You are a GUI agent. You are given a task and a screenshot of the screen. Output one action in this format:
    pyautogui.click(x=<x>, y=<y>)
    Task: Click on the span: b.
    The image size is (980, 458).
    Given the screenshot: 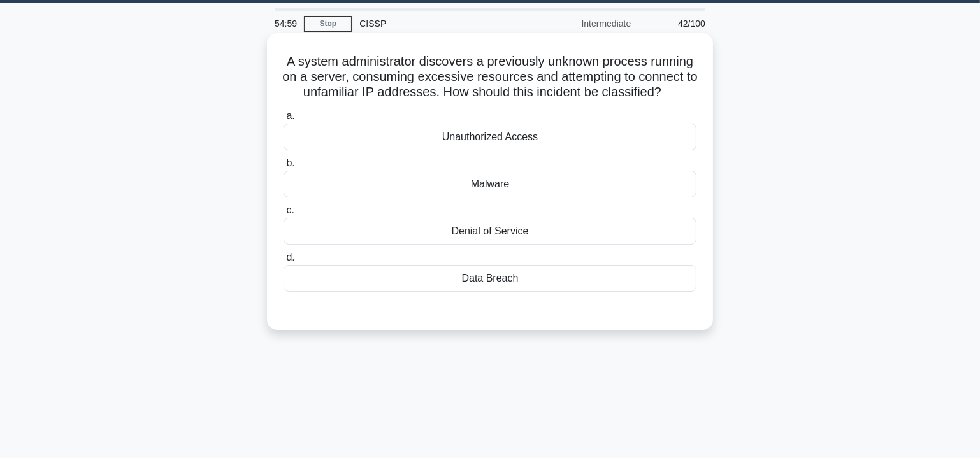 What is the action you would take?
    pyautogui.click(x=290, y=163)
    